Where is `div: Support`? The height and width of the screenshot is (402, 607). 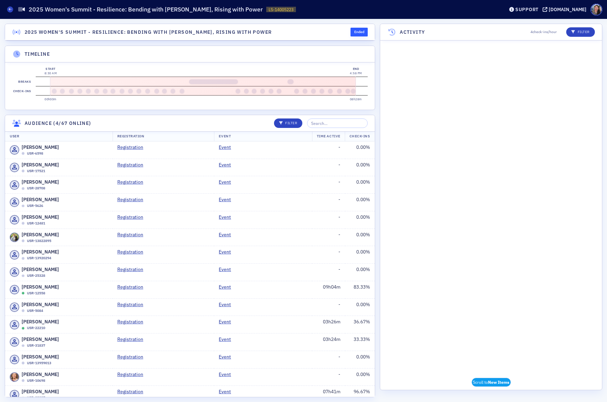 div: Support is located at coordinates (527, 9).